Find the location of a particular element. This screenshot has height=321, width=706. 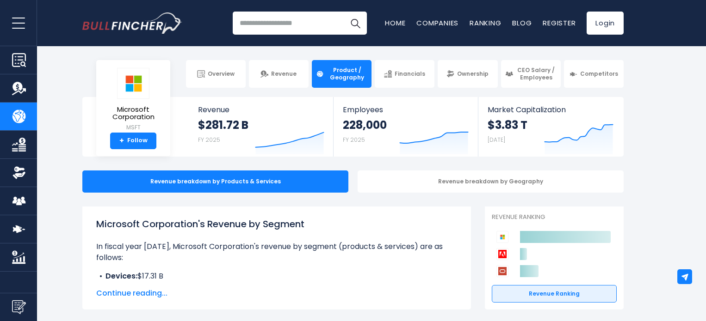

span: Employees is located at coordinates (405, 110).